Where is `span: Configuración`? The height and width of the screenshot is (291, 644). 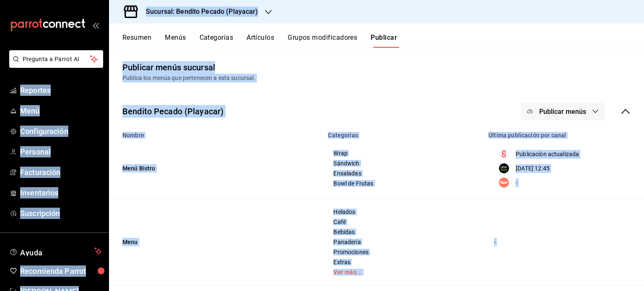 span: Configuración is located at coordinates (61, 131).